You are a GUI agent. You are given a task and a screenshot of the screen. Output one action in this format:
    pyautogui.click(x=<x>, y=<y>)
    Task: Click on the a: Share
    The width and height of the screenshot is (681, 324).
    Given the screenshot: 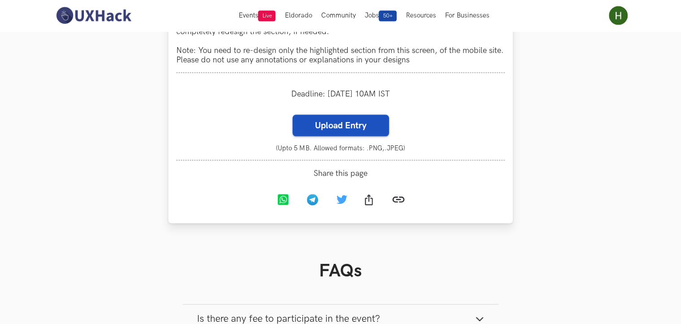 What is the action you would take?
    pyautogui.click(x=370, y=201)
    